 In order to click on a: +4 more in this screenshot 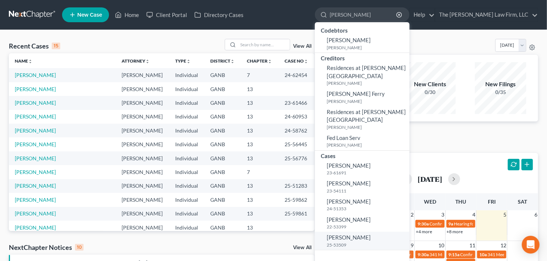, I will do `click(424, 231)`.